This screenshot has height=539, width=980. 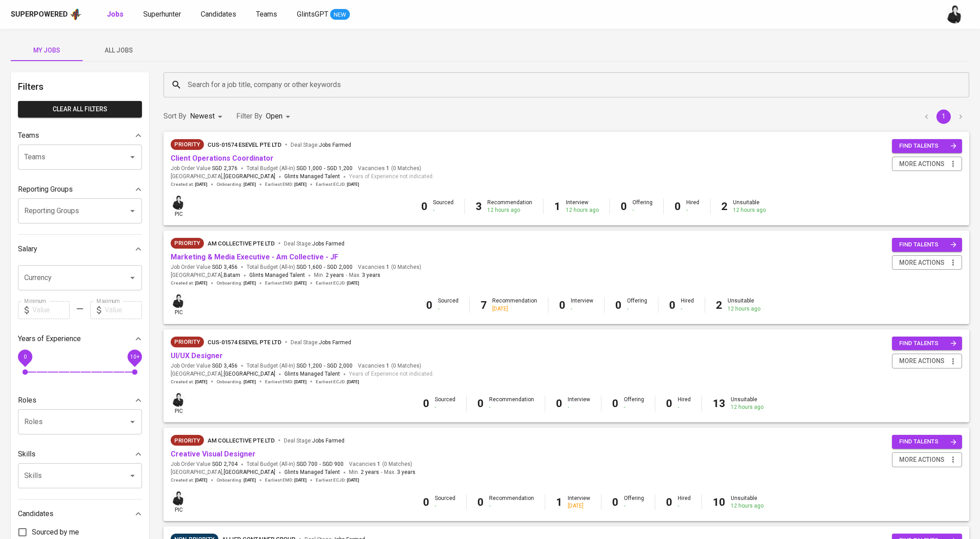 What do you see at coordinates (267, 15) in the screenshot?
I see `a: Teams` at bounding box center [267, 15].